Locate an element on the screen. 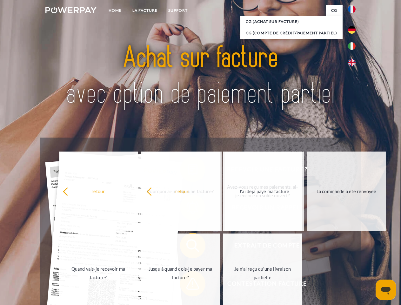  a: LA FACTURE is located at coordinates (145, 10).